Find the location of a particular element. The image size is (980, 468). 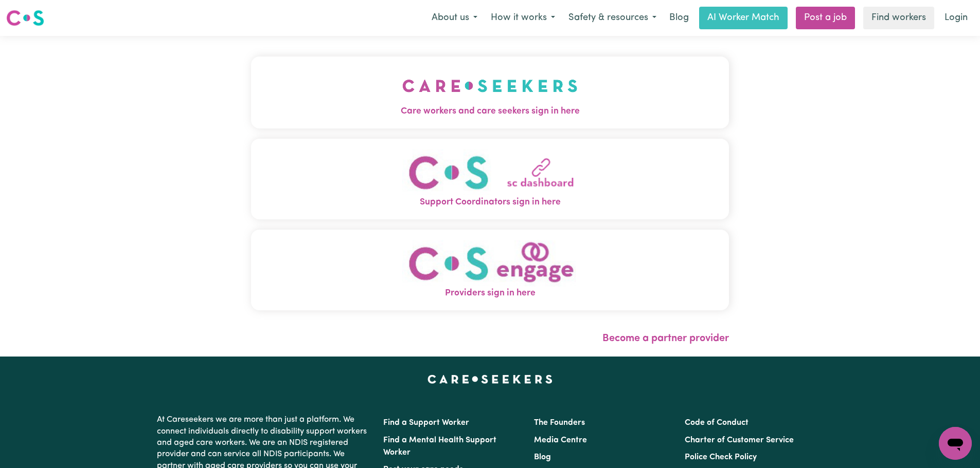

a: Careseekers home page is located at coordinates (490, 380).